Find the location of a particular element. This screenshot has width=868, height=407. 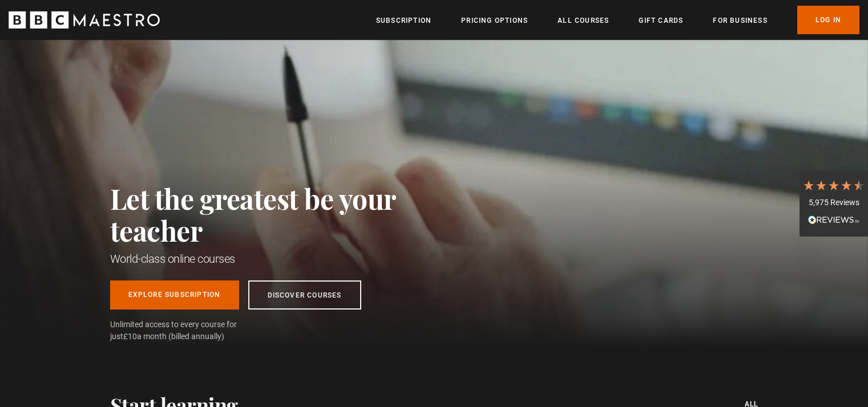

div: 5,975 Reviews is located at coordinates (833, 203).